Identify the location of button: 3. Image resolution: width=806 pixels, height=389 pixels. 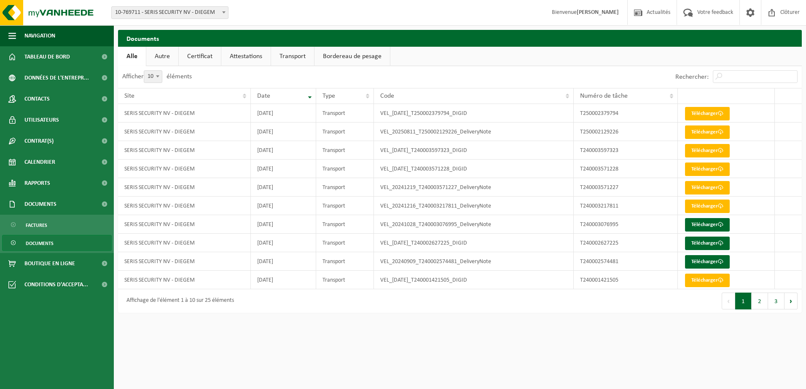
(776, 301).